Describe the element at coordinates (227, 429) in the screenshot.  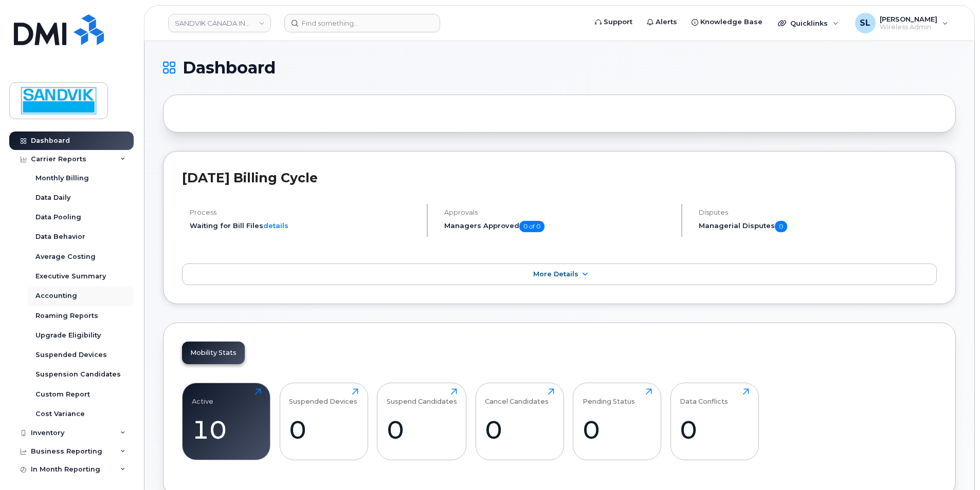
I see `div: 10` at that location.